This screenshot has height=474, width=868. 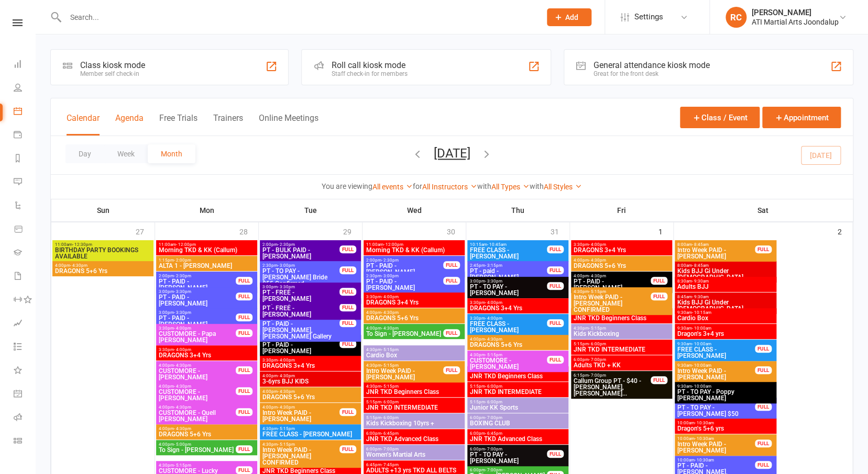 What do you see at coordinates (389, 276) in the screenshot?
I see `span: - 3:00pm` at bounding box center [389, 276].